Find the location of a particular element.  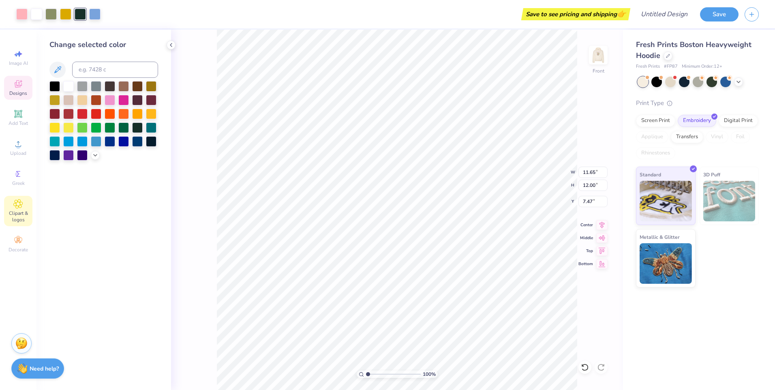

span: Fresh Prints is located at coordinates (648, 67).